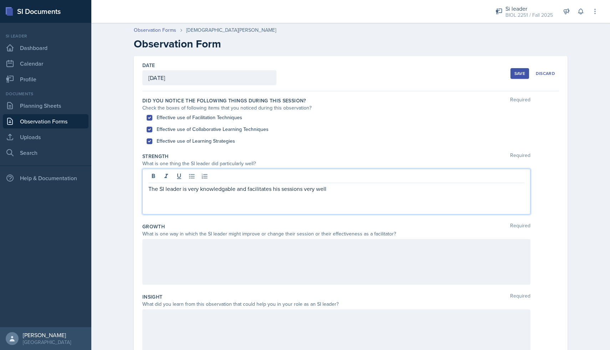 The height and width of the screenshot is (350, 610). What do you see at coordinates (152, 297) in the screenshot?
I see `label: Insight` at bounding box center [152, 297].